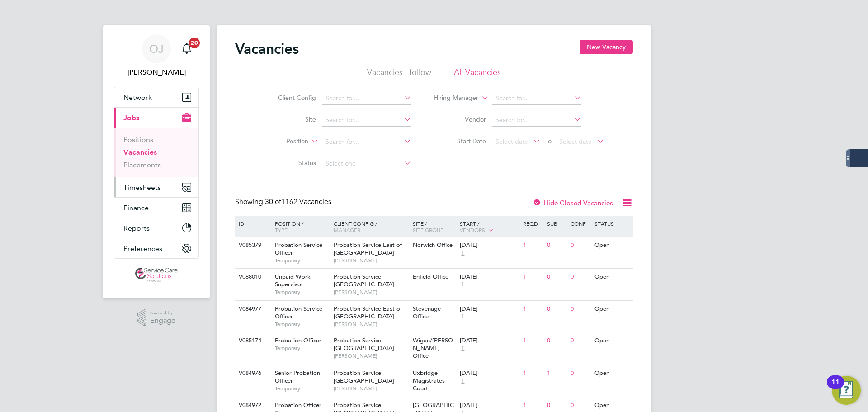 The height and width of the screenshot is (412, 868). I want to click on label: Start Date, so click(460, 141).